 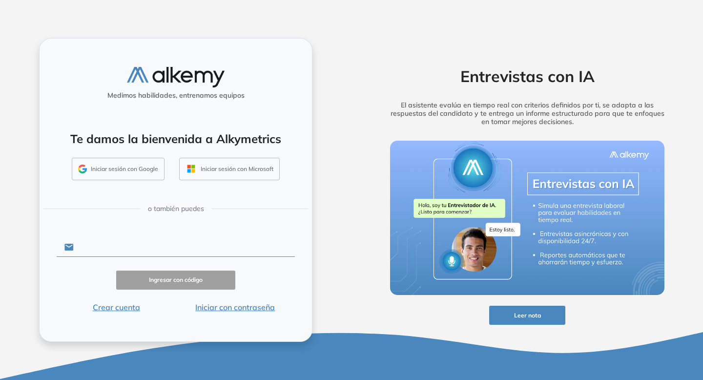 What do you see at coordinates (528, 218) in the screenshot?
I see `img: img-more-info` at bounding box center [528, 218].